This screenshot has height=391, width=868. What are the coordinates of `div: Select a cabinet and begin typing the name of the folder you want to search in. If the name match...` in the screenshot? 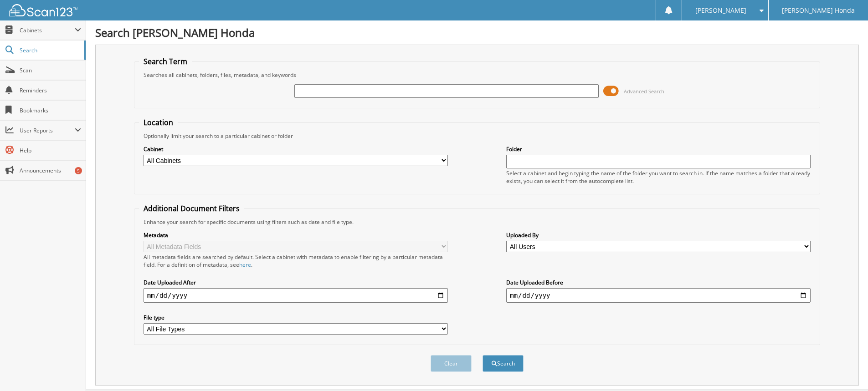 It's located at (658, 177).